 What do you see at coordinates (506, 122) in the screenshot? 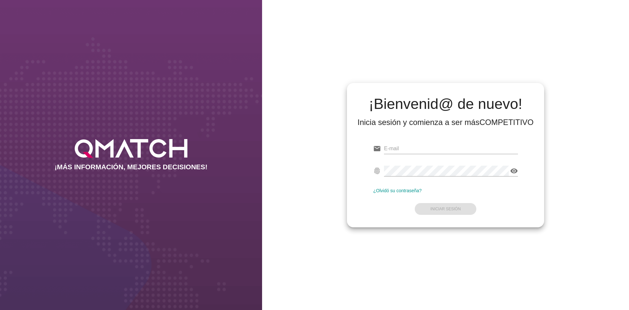
I see `strong: COMPETITIVO` at bounding box center [506, 122].